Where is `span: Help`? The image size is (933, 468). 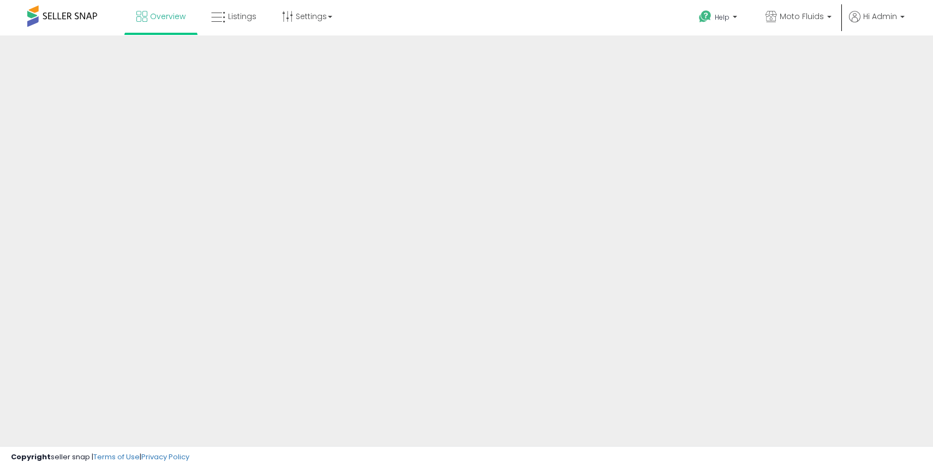 span: Help is located at coordinates (722, 17).